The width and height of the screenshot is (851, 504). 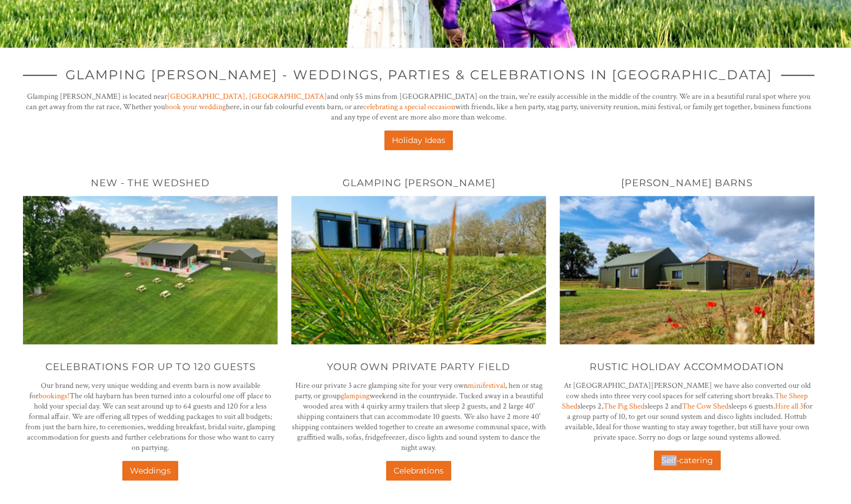 What do you see at coordinates (687, 367) in the screenshot?
I see `h2: Rustic holiday accommodation` at bounding box center [687, 367].